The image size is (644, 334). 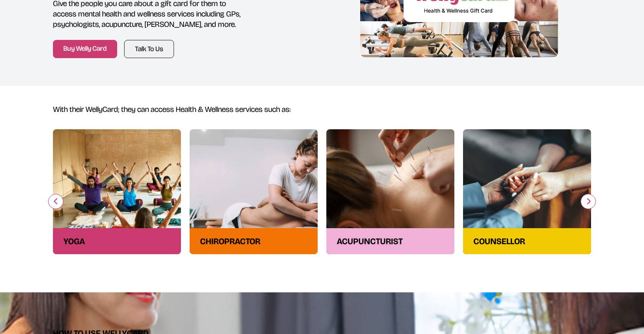 I want to click on a: Buy Welly Card, so click(x=85, y=49).